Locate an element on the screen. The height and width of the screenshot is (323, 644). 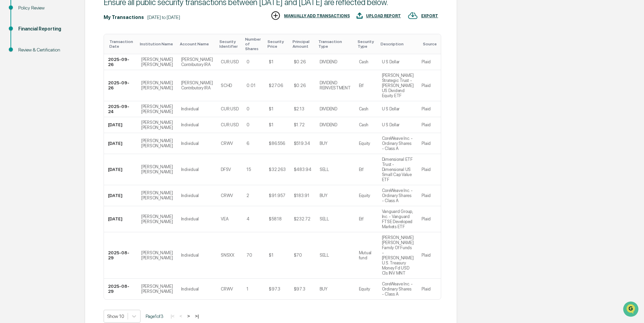
div: DIVIDEND REINVESTMENT is located at coordinates (335, 85).